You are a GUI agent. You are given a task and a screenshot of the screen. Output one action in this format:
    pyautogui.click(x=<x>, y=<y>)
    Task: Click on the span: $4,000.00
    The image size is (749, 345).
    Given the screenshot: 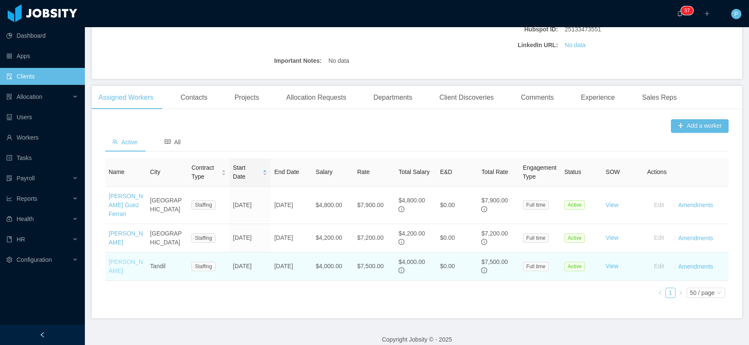 What is the action you would take?
    pyautogui.click(x=412, y=262)
    